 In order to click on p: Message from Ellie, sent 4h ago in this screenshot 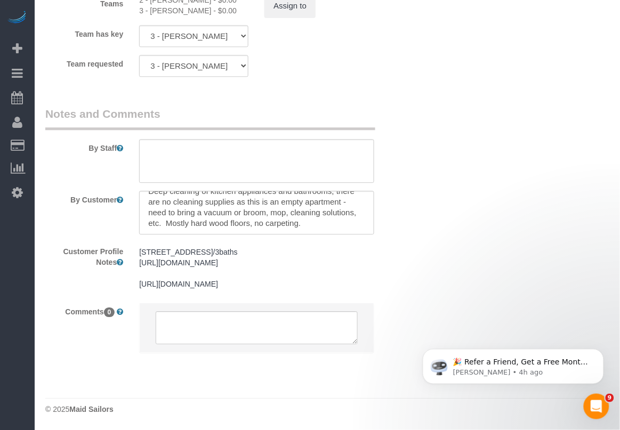, I will do `click(115, 46)`.